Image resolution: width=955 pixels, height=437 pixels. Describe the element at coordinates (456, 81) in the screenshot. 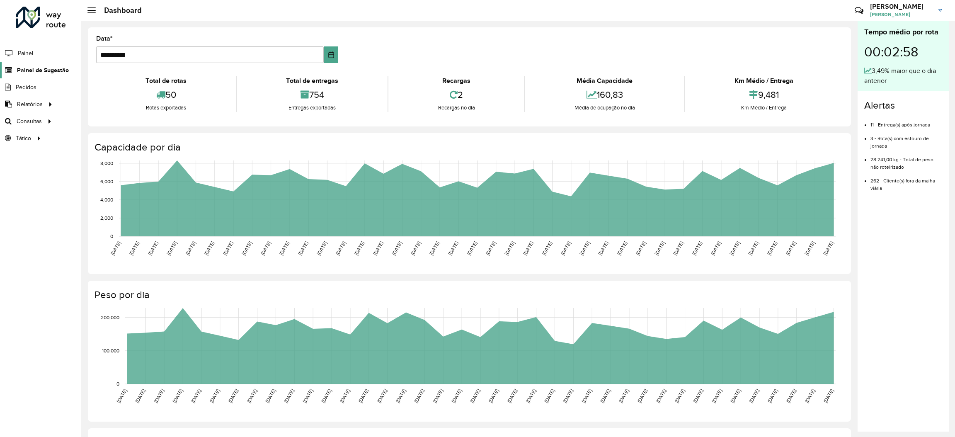

I see `div: Recargas` at that location.